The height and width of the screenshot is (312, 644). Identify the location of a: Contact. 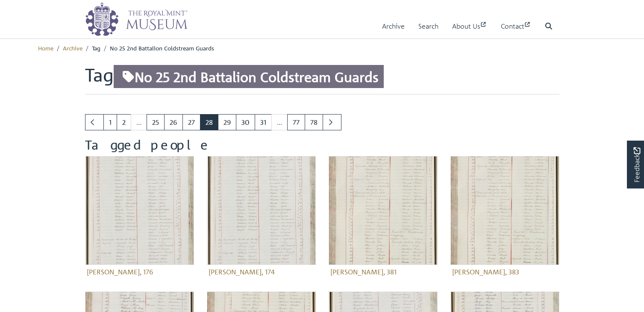
(515, 26).